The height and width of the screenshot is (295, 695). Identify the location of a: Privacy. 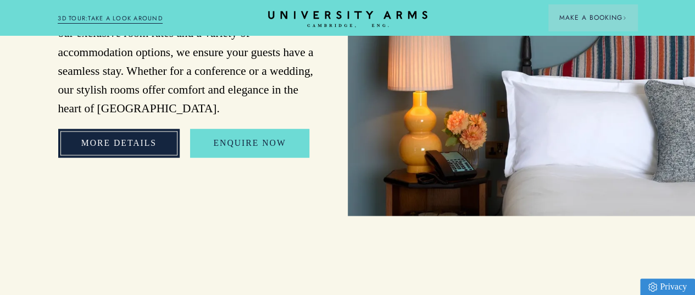
(668, 286).